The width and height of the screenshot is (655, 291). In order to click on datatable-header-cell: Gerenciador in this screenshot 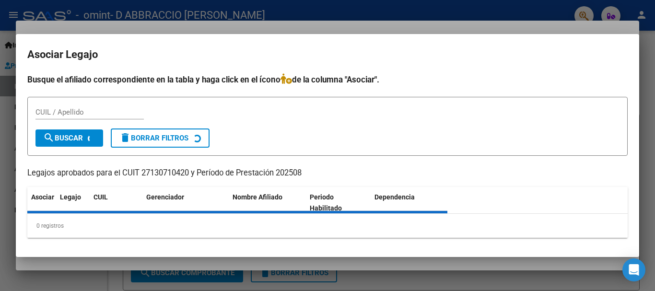, I will do `click(185, 203)`.